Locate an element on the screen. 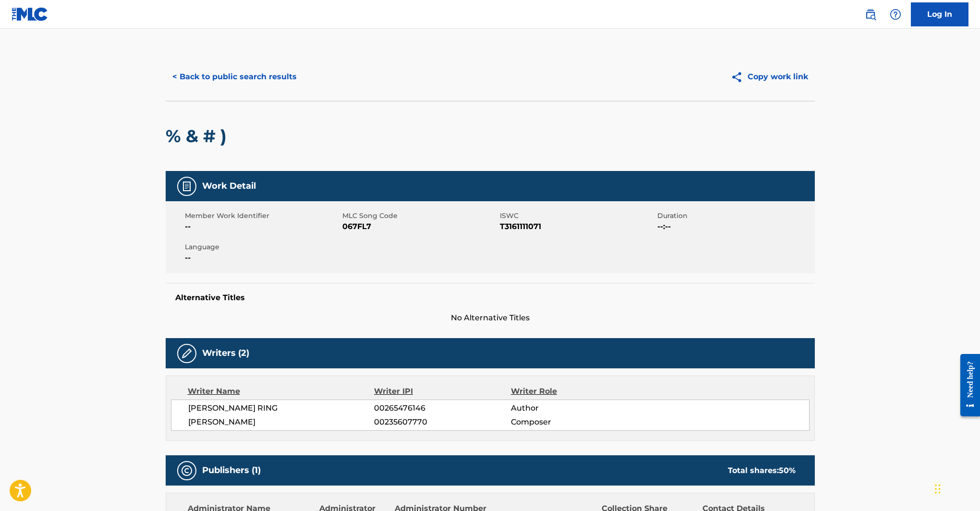 The width and height of the screenshot is (980, 511). h5: Writers (2) is located at coordinates (226, 352).